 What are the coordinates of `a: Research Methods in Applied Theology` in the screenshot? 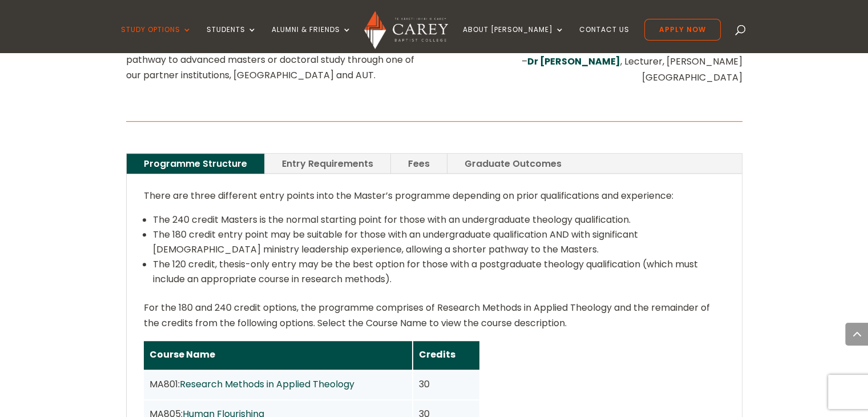 It's located at (267, 383).